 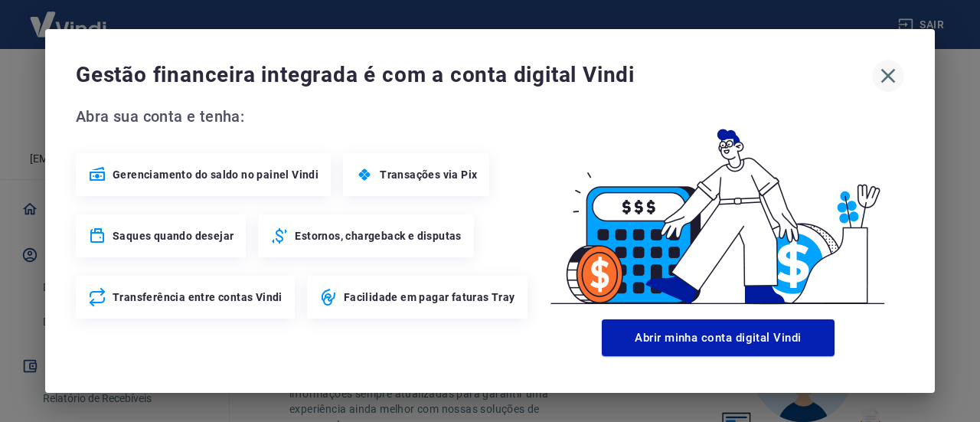 What do you see at coordinates (428, 175) in the screenshot?
I see `span: Transações via Pix` at bounding box center [428, 175].